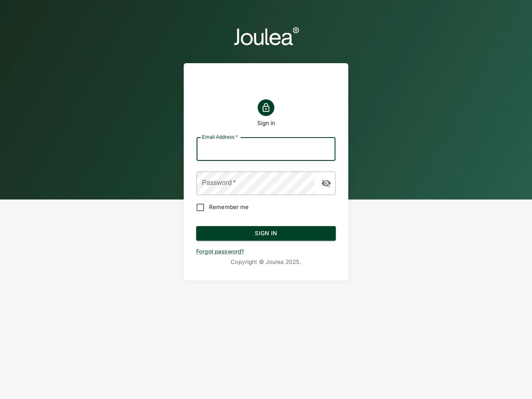 Image resolution: width=532 pixels, height=399 pixels. I want to click on label: Email Address, so click(220, 137).